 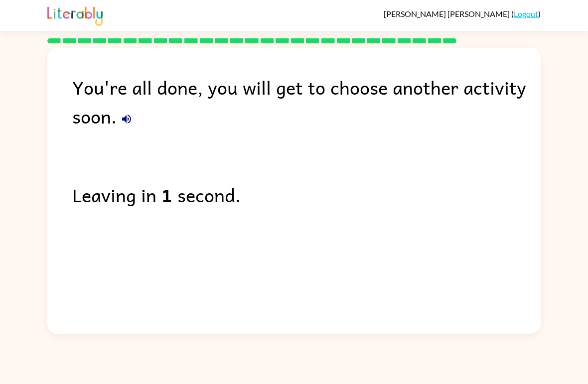 What do you see at coordinates (74, 15) in the screenshot?
I see `img: Literably` at bounding box center [74, 15].